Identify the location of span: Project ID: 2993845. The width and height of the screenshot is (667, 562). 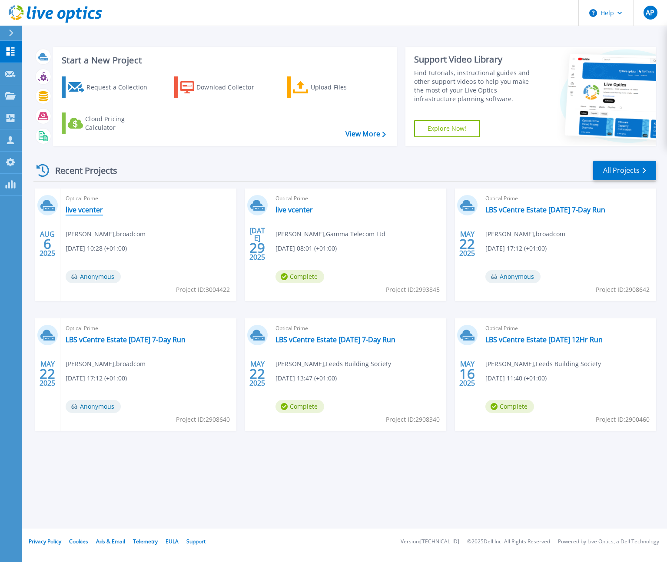
(413, 290).